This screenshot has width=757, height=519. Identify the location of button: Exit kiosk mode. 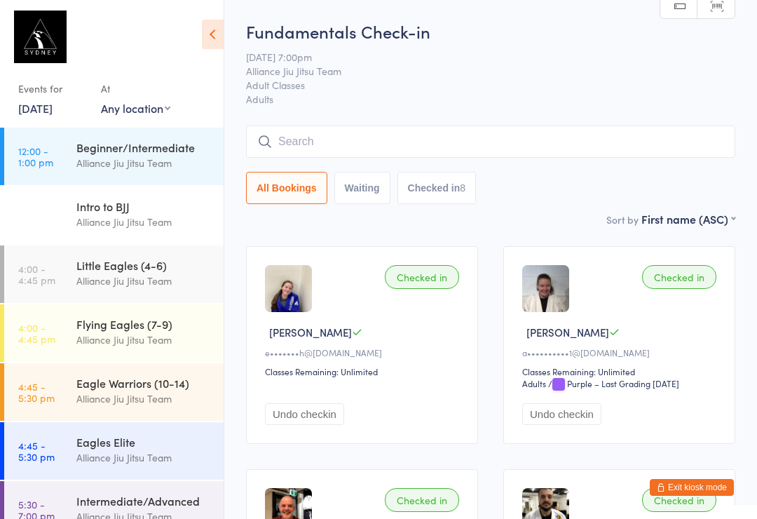
(692, 487).